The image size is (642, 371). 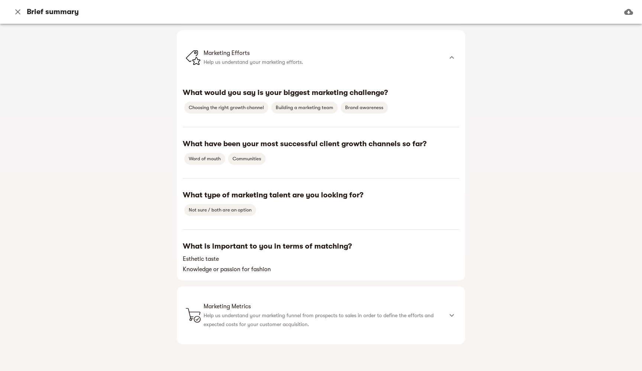 I want to click on span: Choosing the right growth channel, so click(x=226, y=108).